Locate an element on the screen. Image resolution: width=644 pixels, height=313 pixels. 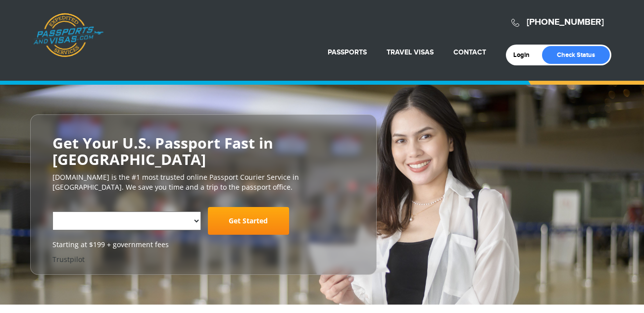
span: Starting at $199 + government fees is located at coordinates (203, 245).